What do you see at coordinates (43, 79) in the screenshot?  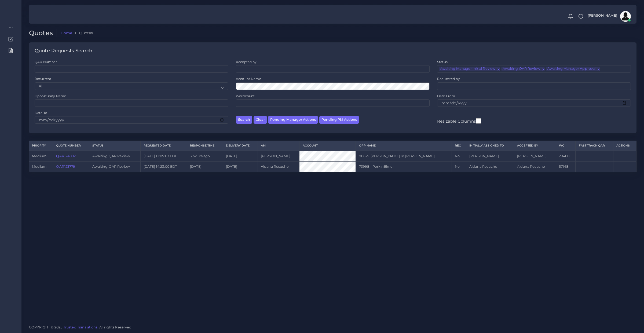 I see `label: Recurrent` at bounding box center [43, 79].